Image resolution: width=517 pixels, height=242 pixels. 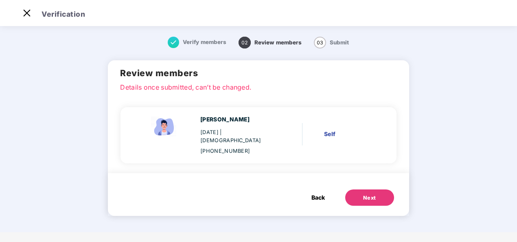 What do you see at coordinates (318, 197) in the screenshot?
I see `button: Back` at bounding box center [318, 197].